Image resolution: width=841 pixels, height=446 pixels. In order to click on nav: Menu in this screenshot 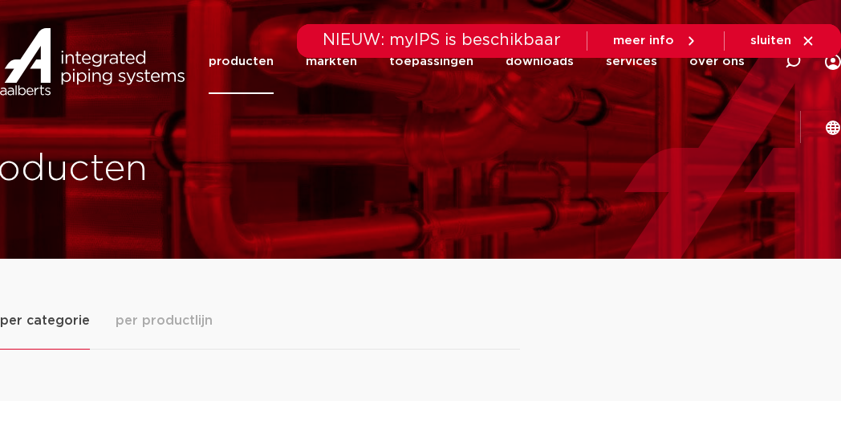, I will do `click(477, 61)`.